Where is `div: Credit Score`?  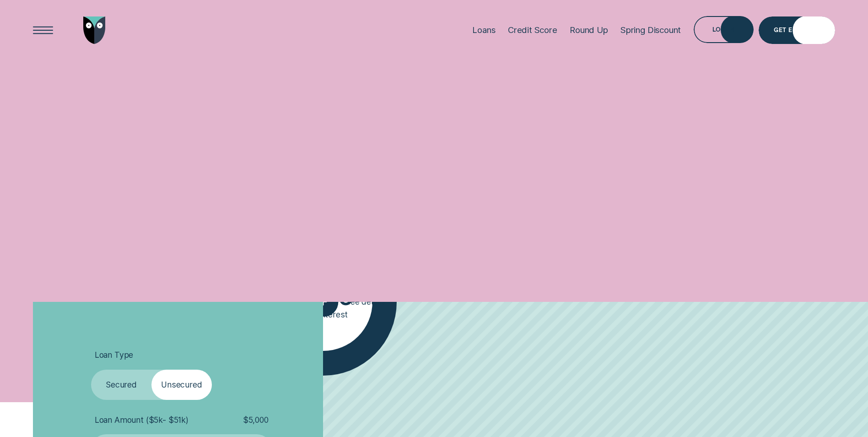
div: Credit Score is located at coordinates (532, 30).